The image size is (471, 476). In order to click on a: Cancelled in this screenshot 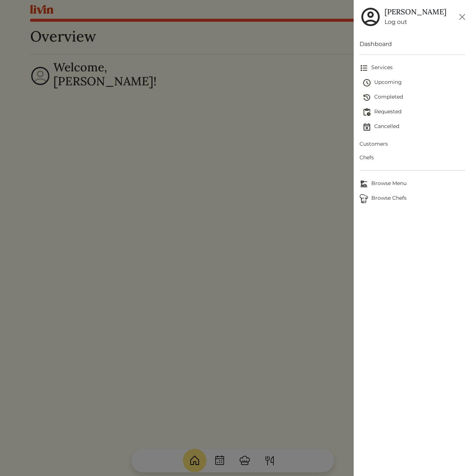, I will do `click(413, 127)`.